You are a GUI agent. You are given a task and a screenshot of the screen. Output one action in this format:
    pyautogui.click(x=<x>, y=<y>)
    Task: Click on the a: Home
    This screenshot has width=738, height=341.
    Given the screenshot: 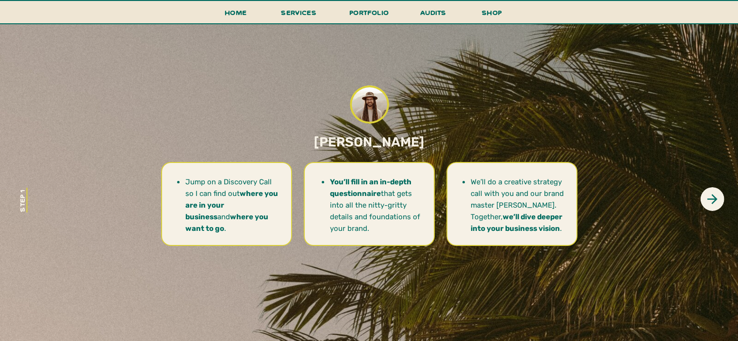 What is the action you would take?
    pyautogui.click(x=236, y=15)
    